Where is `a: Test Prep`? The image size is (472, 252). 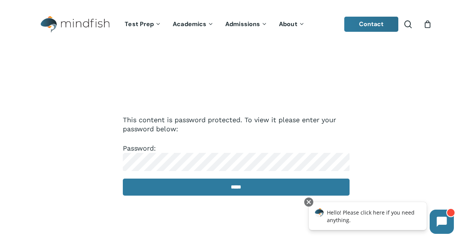 a: Test Prep is located at coordinates (143, 24).